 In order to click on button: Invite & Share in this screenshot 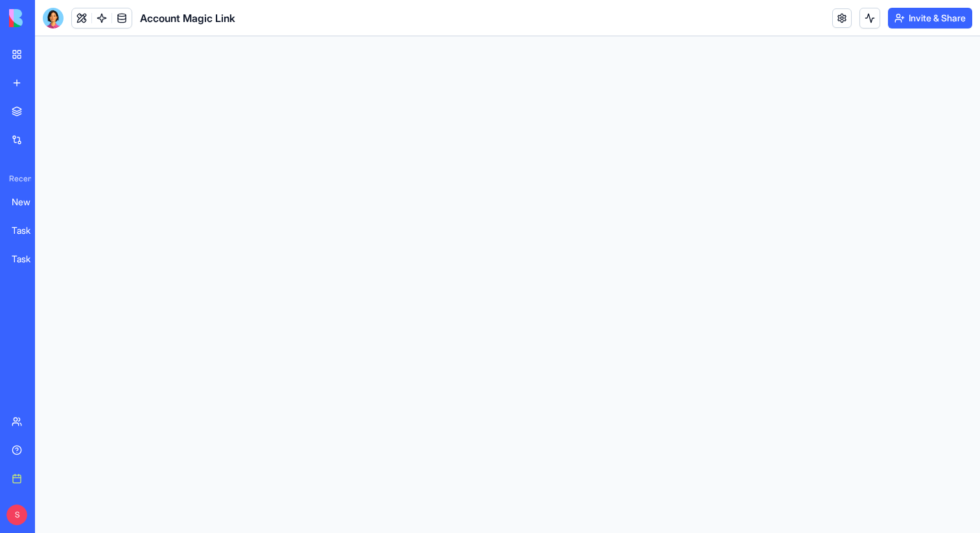, I will do `click(930, 18)`.